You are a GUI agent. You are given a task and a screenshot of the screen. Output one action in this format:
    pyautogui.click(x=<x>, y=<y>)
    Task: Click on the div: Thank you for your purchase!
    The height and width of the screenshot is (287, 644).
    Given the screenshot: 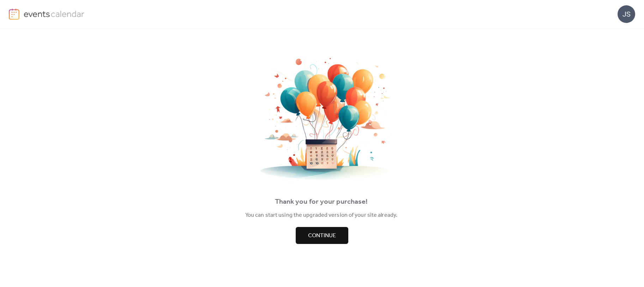 What is the action you would take?
    pyautogui.click(x=321, y=202)
    